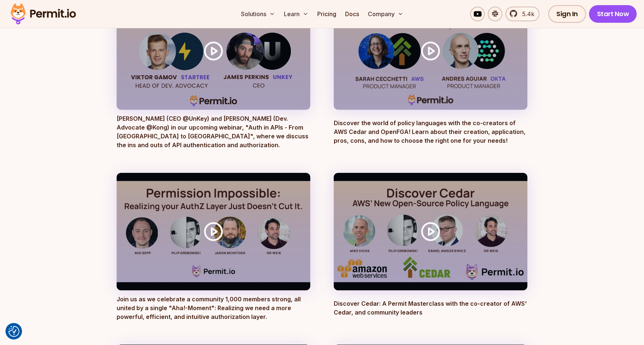 This screenshot has height=345, width=644. Describe the element at coordinates (526, 14) in the screenshot. I see `span: 5.4k` at that location.